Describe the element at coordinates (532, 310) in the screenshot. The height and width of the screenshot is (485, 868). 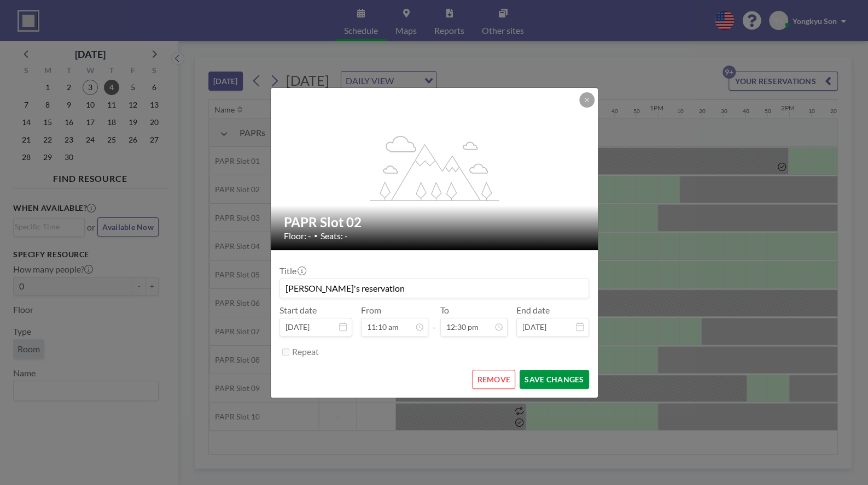
I see `label: End date` at that location.